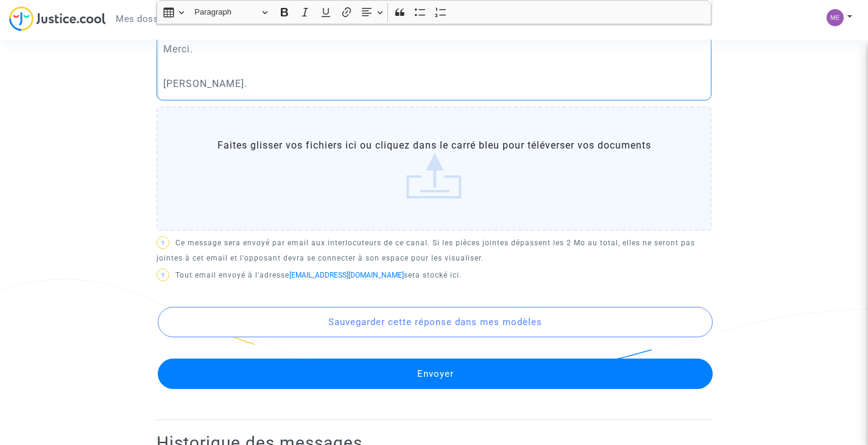  Describe the element at coordinates (434, 275) in the screenshot. I see `p: Tout email envoyé à l'adresse sera stocké ici.` at that location.